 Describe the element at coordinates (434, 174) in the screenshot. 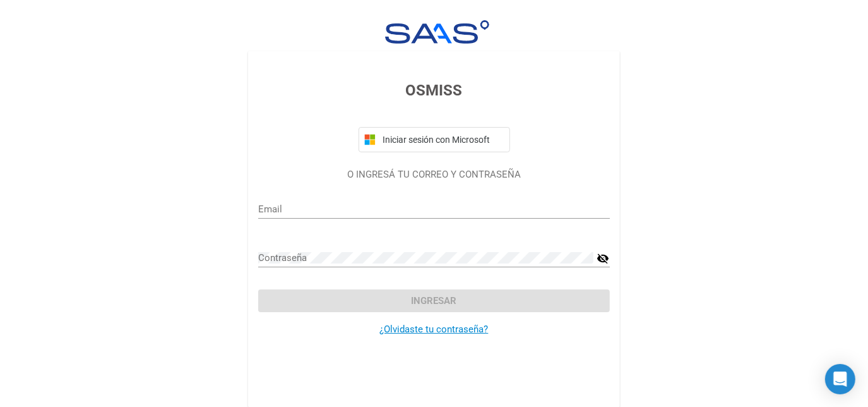

I see `p: O INGRESÁ TU CORREO Y CONTRASEÑA` at that location.